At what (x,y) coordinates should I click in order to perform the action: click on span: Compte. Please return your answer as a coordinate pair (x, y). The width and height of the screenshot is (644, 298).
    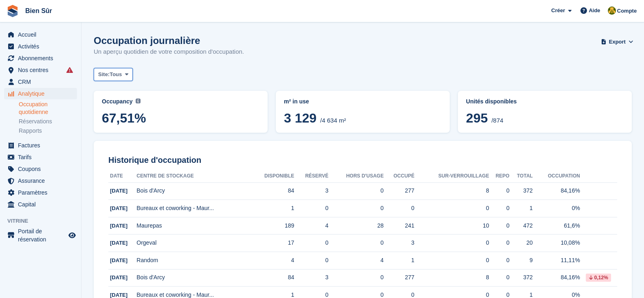
    Looking at the image, I should click on (627, 11).